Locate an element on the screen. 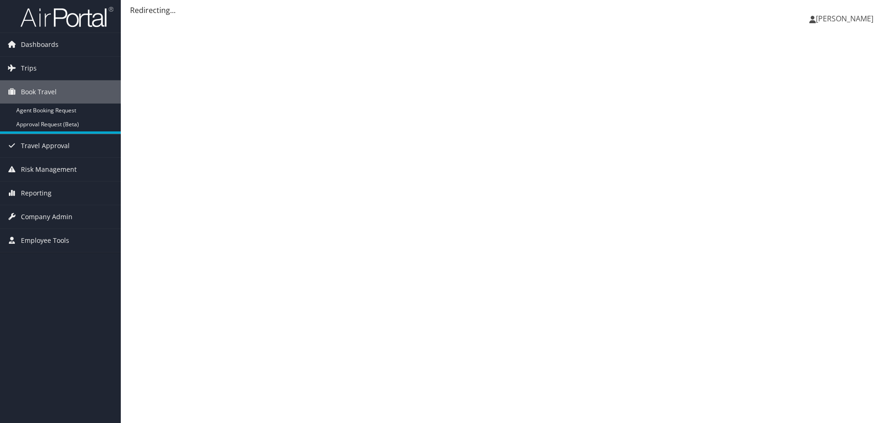 This screenshot has width=892, height=423. div: Redirecting... is located at coordinates (506, 10).